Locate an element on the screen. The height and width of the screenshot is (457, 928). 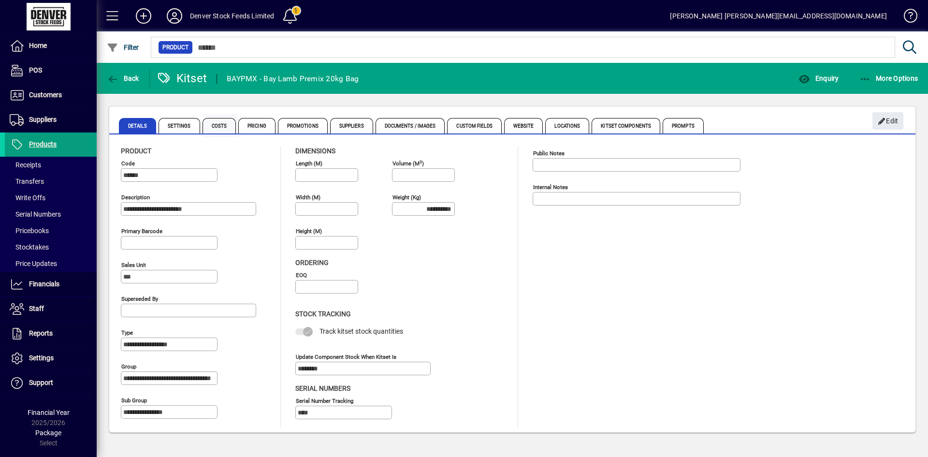
mat-label: Weight (Kg) is located at coordinates (407, 197).